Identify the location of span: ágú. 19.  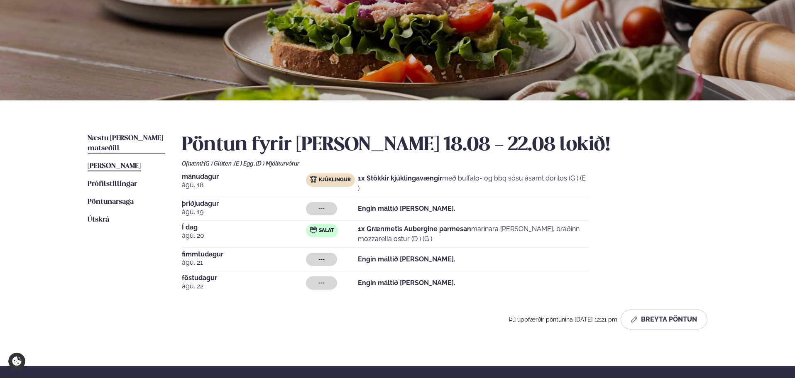
(244, 212).